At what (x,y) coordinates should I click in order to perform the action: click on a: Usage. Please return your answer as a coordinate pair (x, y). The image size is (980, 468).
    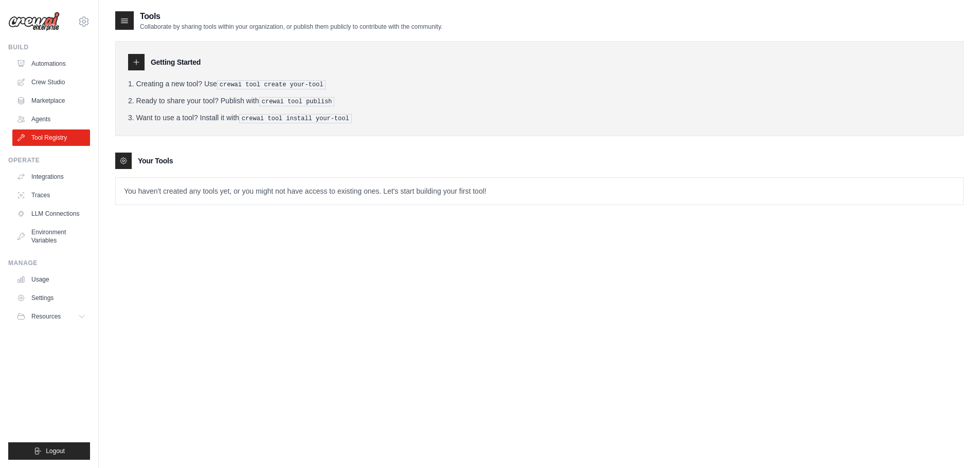
    Looking at the image, I should click on (51, 280).